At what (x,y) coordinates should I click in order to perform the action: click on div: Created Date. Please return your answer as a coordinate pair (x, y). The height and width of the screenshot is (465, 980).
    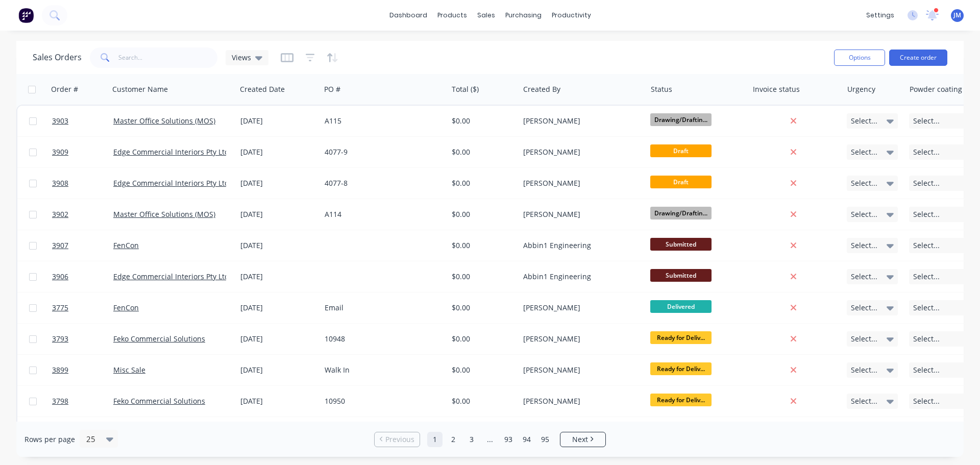
    Looking at the image, I should click on (263, 90).